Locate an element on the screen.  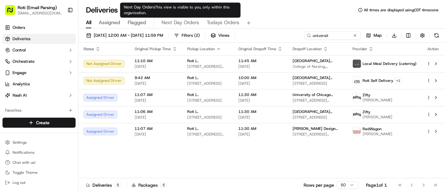
button: Toggle Theme is located at coordinates (39, 173).